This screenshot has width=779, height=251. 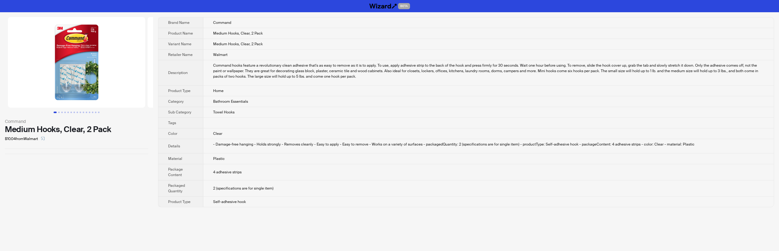 What do you see at coordinates (224, 112) in the screenshot?
I see `span: Towel Hooks` at bounding box center [224, 112].